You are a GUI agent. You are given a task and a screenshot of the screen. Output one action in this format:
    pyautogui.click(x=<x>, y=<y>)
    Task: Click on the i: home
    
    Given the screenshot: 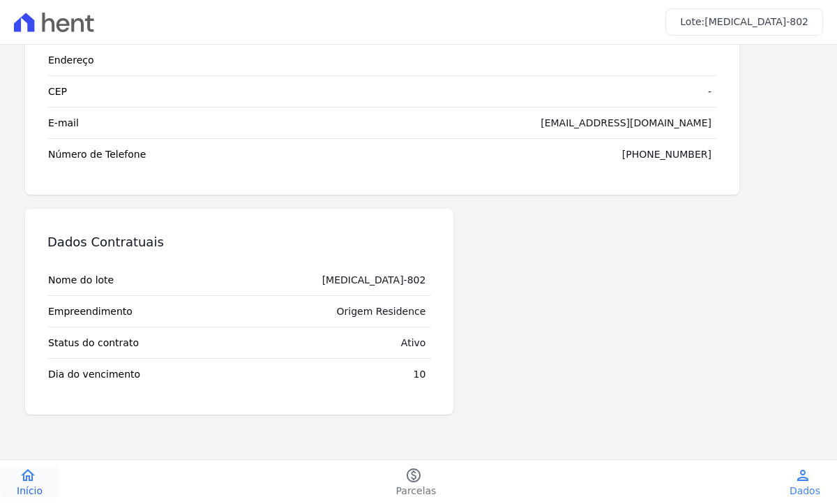 What is the action you would take?
    pyautogui.click(x=28, y=475)
    